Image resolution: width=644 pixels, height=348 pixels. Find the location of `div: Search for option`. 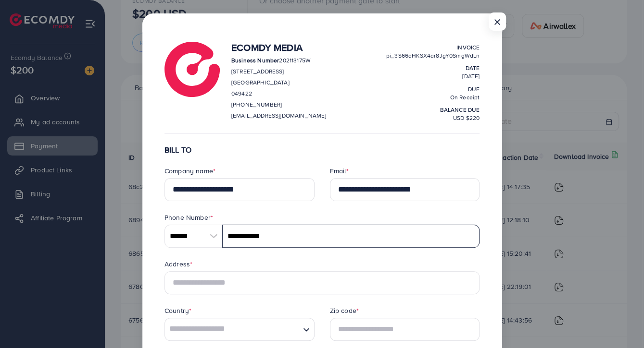

div: Search for option is located at coordinates (240, 330).